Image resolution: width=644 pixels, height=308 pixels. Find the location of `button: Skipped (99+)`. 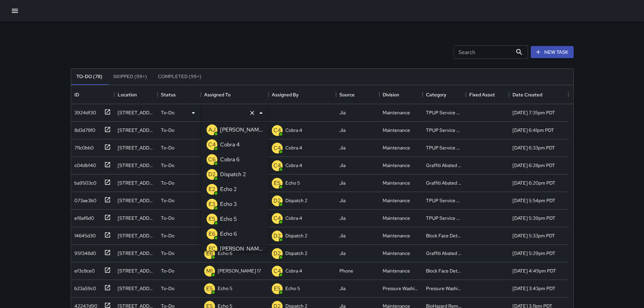

button: Skipped (99+) is located at coordinates (130, 77).